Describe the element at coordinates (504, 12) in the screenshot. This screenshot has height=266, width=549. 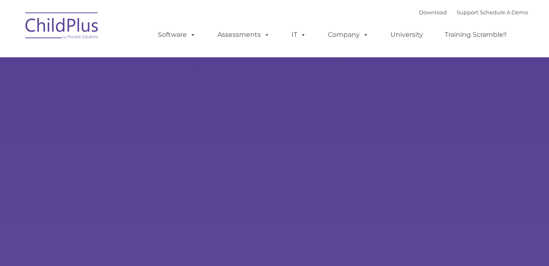
I see `a: Schedule A Demo` at that location.